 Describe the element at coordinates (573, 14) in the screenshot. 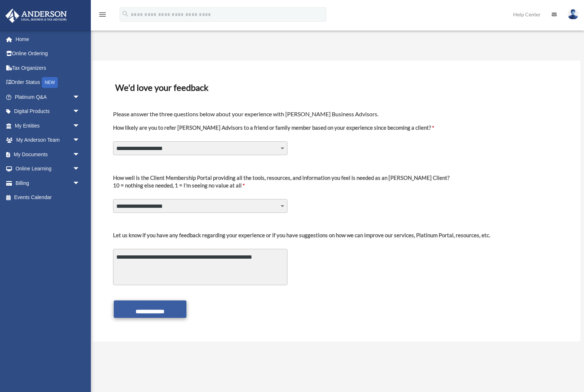

I see `img: User Pic` at that location.